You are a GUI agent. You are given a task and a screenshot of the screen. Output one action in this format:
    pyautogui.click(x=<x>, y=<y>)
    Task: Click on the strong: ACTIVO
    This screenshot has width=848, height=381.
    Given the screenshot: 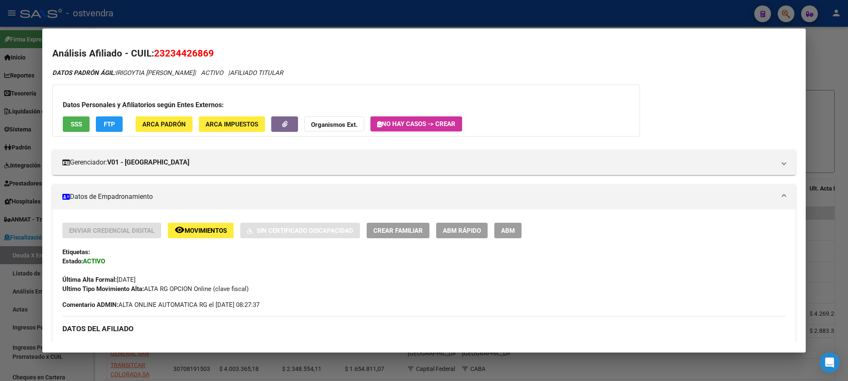 What is the action you would take?
    pyautogui.click(x=94, y=261)
    